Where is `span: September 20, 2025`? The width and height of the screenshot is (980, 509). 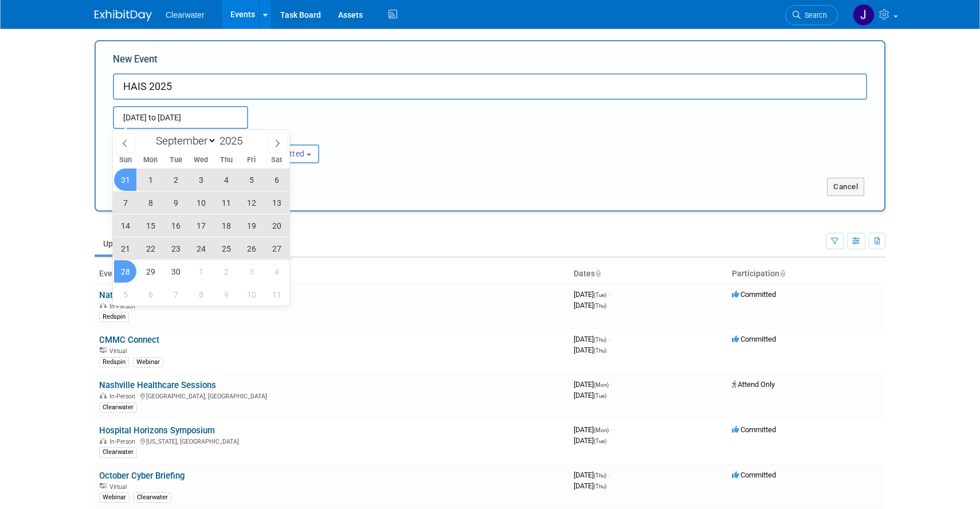 span: September 20, 2025 is located at coordinates (276, 225).